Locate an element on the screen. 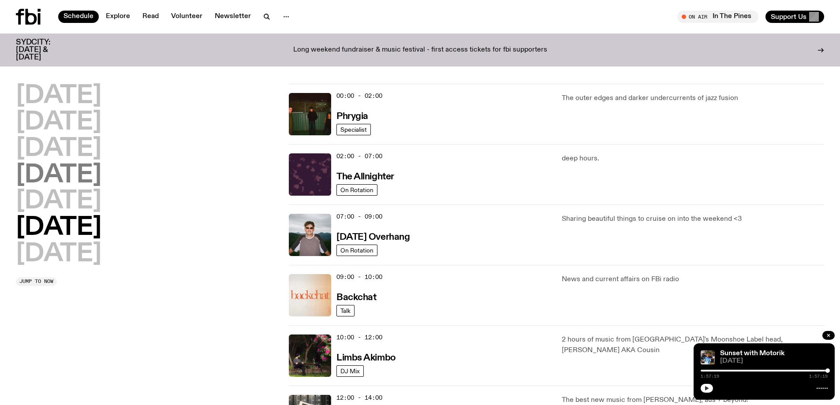 The image size is (840, 405). a: DJ Mix is located at coordinates (350, 371).